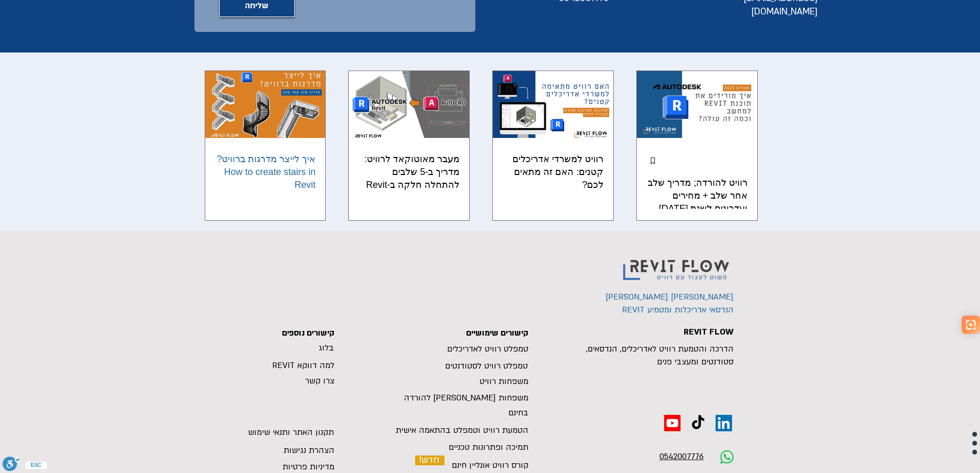 This screenshot has height=473, width=980. What do you see at coordinates (462, 430) in the screenshot?
I see `a: הטמעת רוויט וטמפלט בהתאמה אישית` at bounding box center [462, 430].